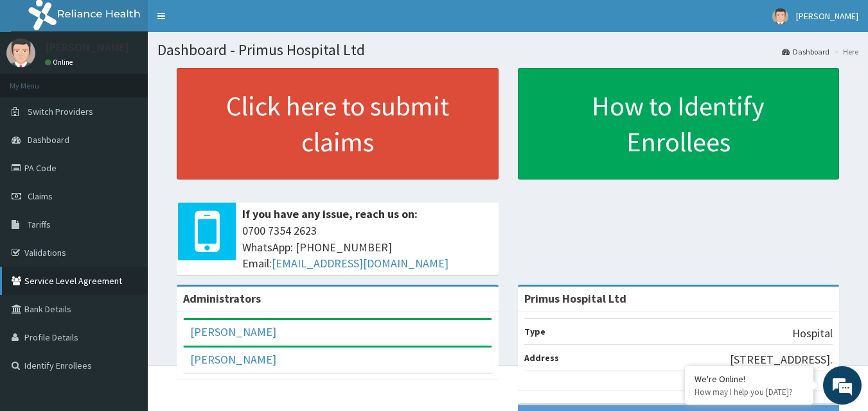  What do you see at coordinates (575, 299) in the screenshot?
I see `strong: Primus Hospital Ltd` at bounding box center [575, 299].